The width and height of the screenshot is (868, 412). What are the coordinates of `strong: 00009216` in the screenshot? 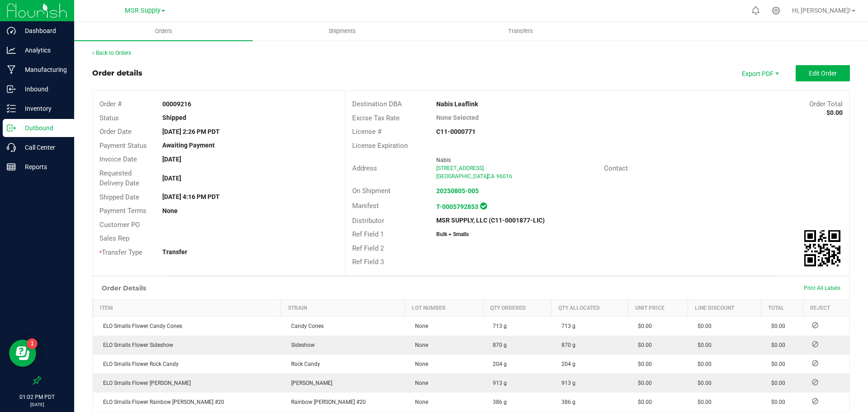 It's located at (177, 104).